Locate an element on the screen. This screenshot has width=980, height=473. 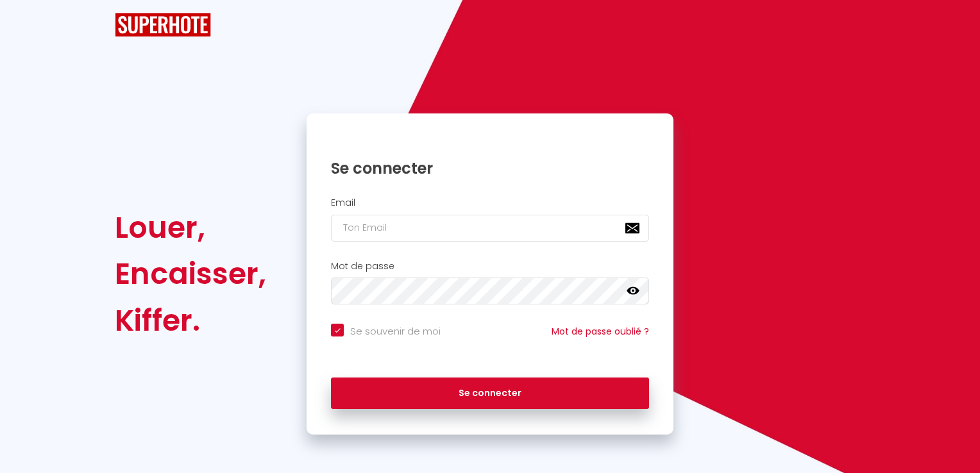
div: Encaisser, is located at coordinates (190, 273).